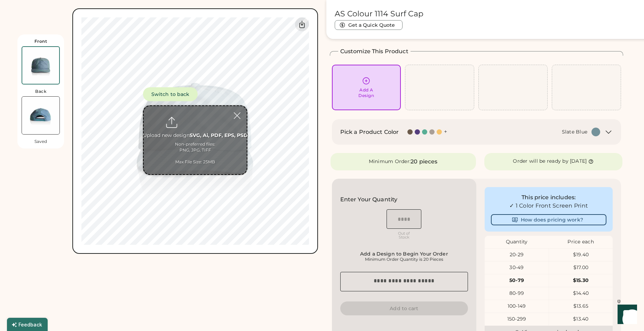 This screenshot has height=331, width=644. I want to click on strong: SVG, Ai, PDF, EPS, PSD, so click(219, 136).